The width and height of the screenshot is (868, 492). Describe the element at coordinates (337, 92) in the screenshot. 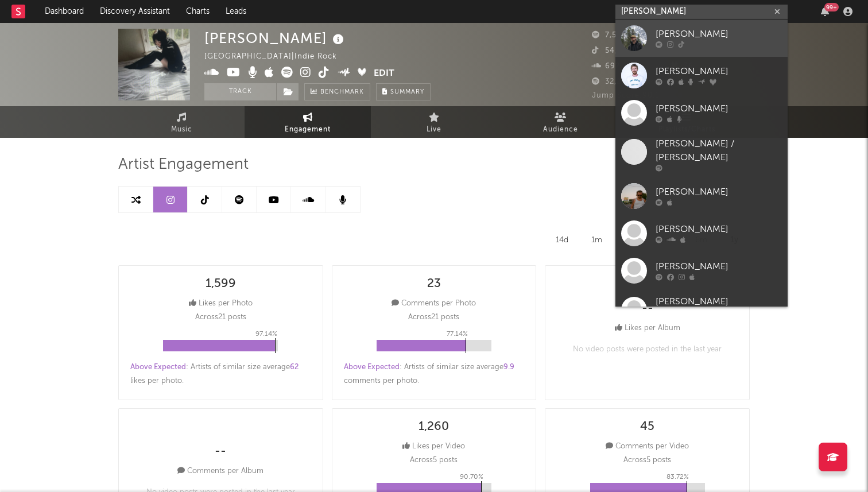

I see `a: Benchmark` at that location.